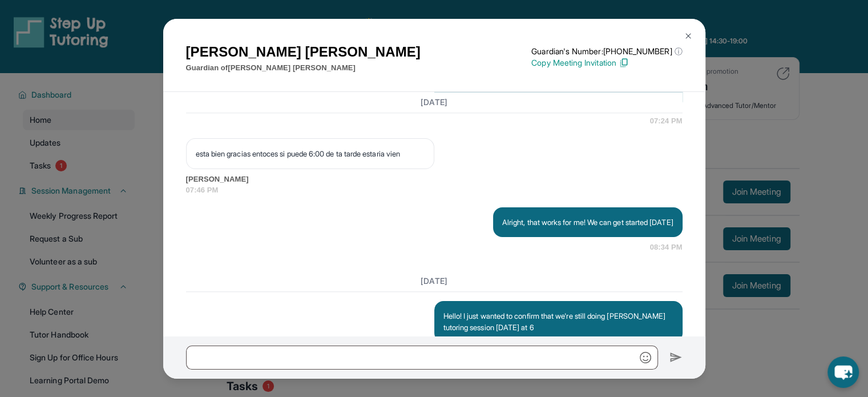  I want to click on img: Send icon, so click(676, 358).